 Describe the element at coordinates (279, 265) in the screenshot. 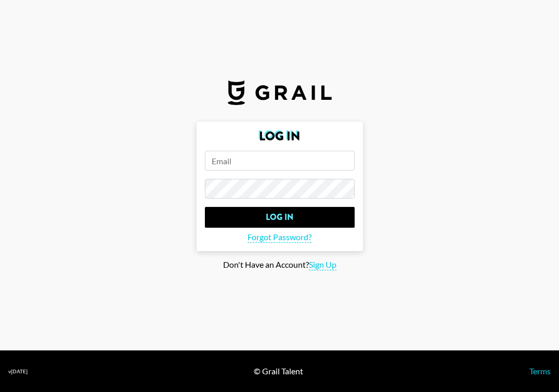

I see `div: Don't Have an Account?` at that location.